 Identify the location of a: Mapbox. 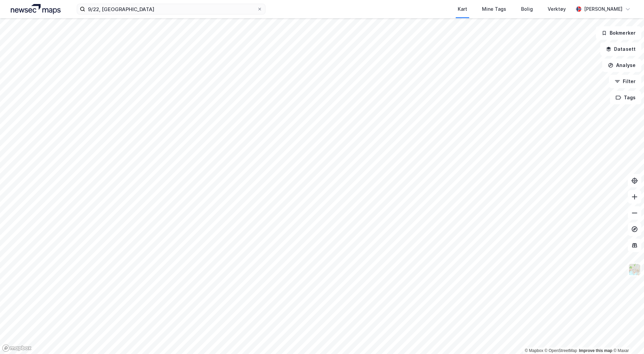
(535, 351).